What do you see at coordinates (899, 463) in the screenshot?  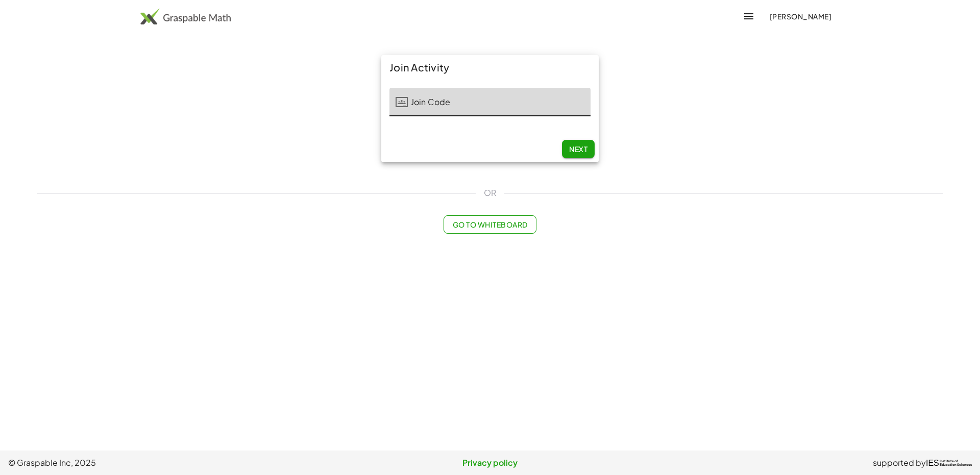 I see `span: supported by` at bounding box center [899, 463].